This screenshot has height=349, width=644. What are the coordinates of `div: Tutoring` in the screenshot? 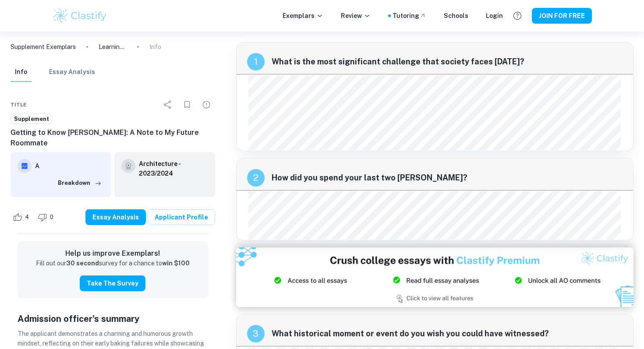 It's located at (409, 16).